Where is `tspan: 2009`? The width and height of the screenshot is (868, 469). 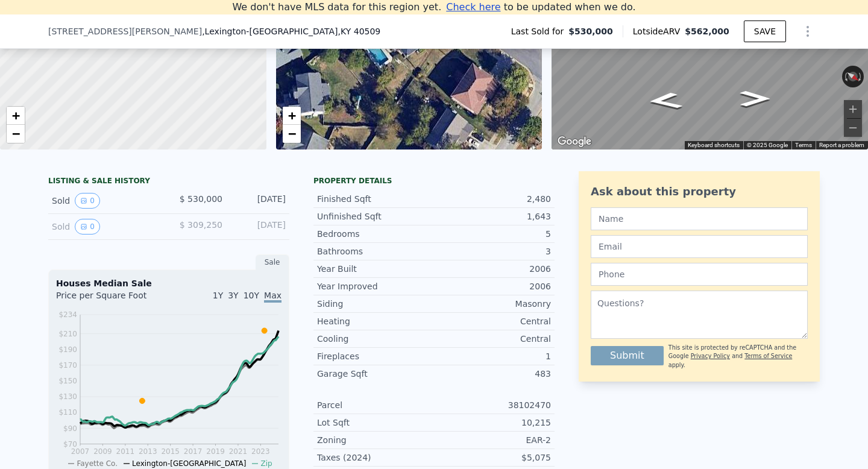
tspan: 2009 is located at coordinates (103, 452).